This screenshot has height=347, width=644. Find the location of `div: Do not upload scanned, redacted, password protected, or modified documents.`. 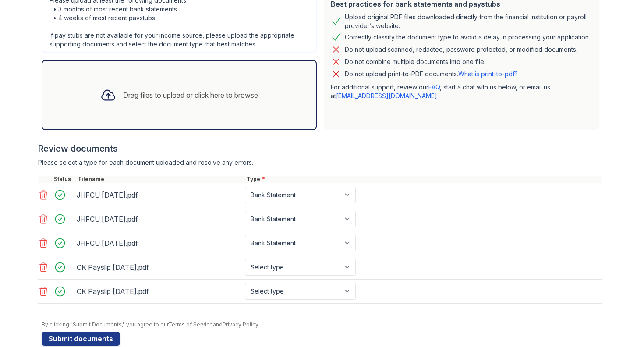

div: Do not upload scanned, redacted, password protected, or modified documents. is located at coordinates (461, 50).